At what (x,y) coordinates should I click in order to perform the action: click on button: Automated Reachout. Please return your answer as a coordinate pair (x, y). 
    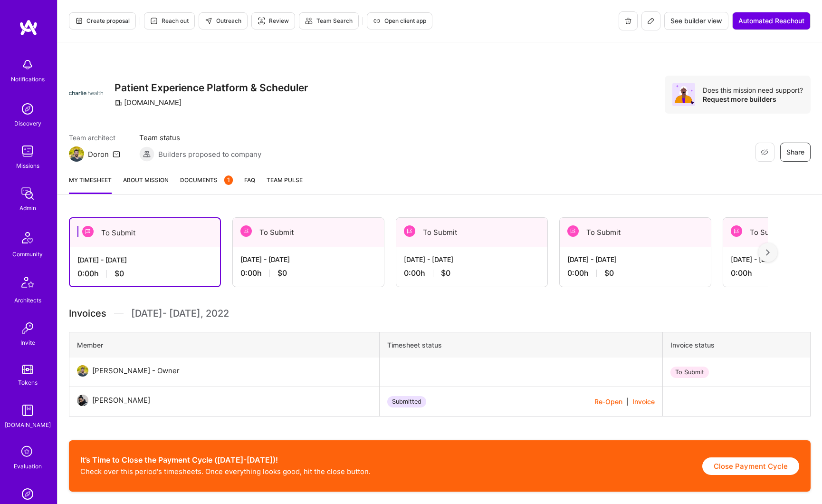
    Looking at the image, I should click on (771, 21).